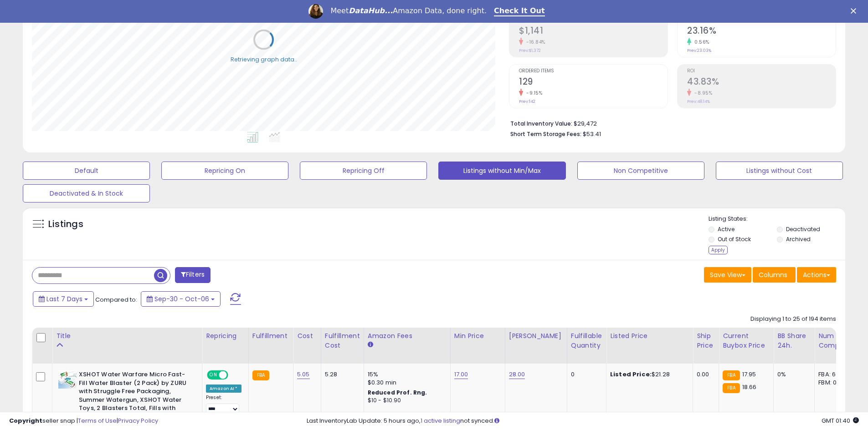 The width and height of the screenshot is (868, 430). Describe the element at coordinates (97, 421) in the screenshot. I see `a: Terms of Use` at that location.